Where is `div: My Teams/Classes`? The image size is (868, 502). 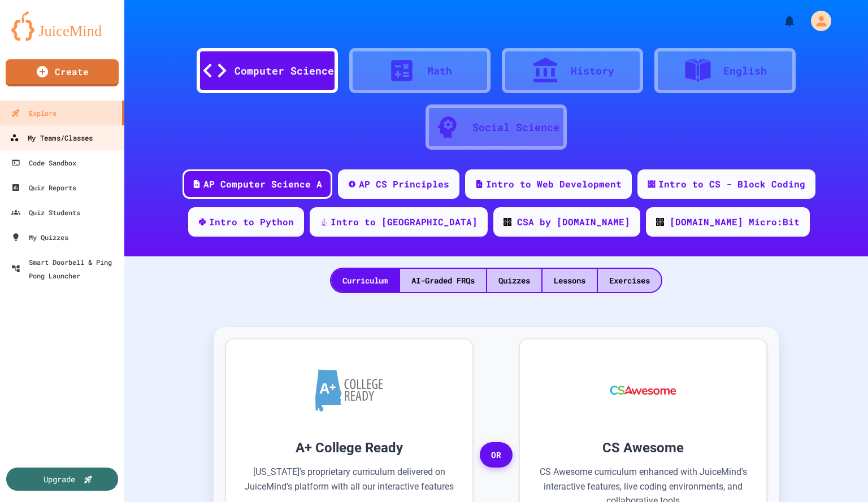 div: My Teams/Classes is located at coordinates (51, 138).